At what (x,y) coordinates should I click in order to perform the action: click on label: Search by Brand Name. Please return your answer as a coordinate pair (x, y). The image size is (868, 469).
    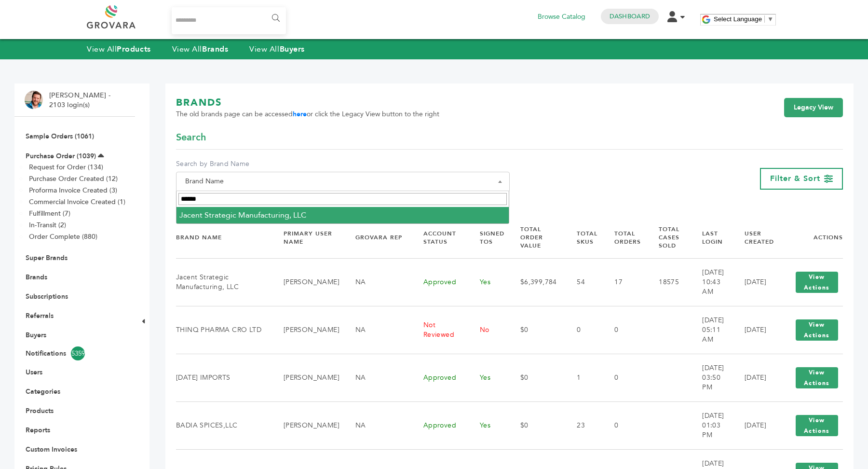
    Looking at the image, I should click on (343, 165).